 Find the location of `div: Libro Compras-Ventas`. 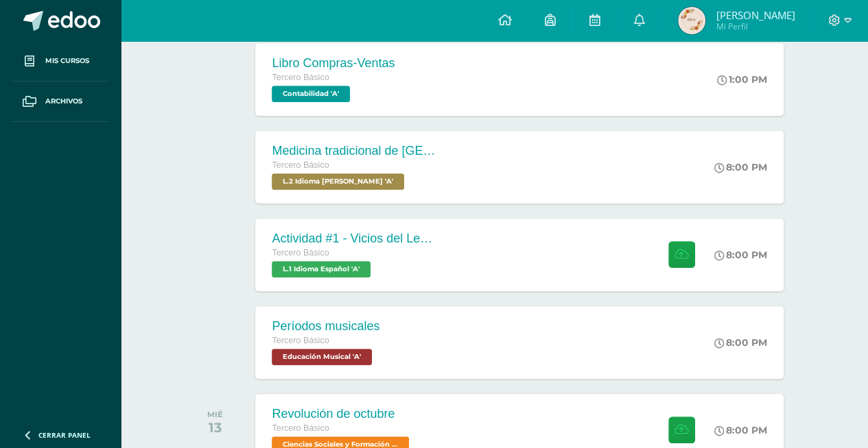

div: Libro Compras-Ventas is located at coordinates (333, 63).